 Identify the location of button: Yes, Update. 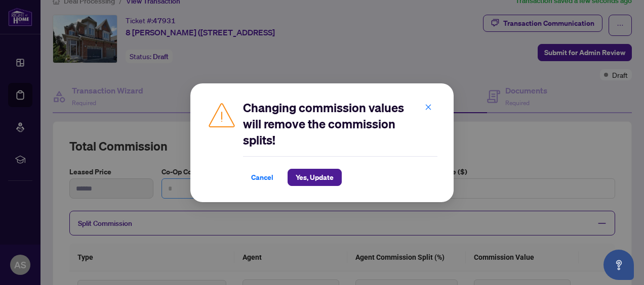
(314, 178).